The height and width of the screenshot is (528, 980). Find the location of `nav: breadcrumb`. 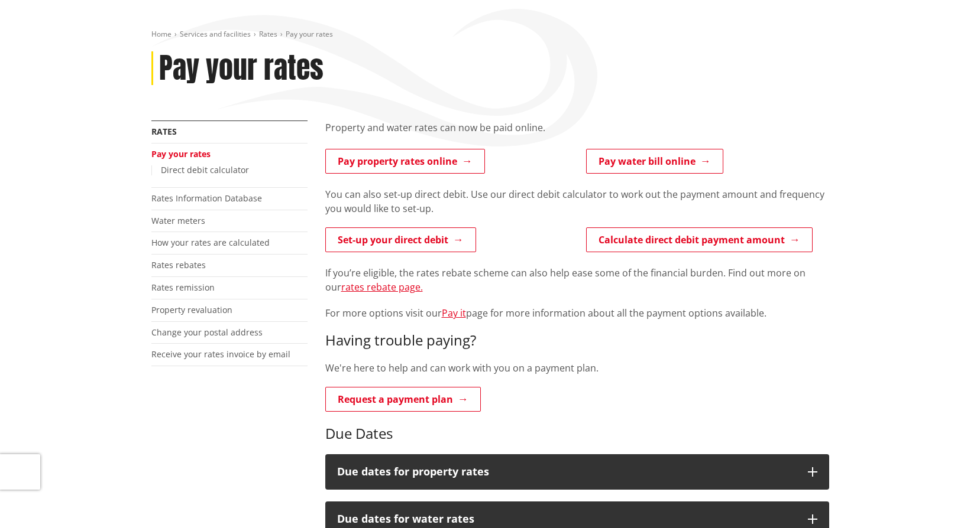

nav: breadcrumb is located at coordinates (490, 34).